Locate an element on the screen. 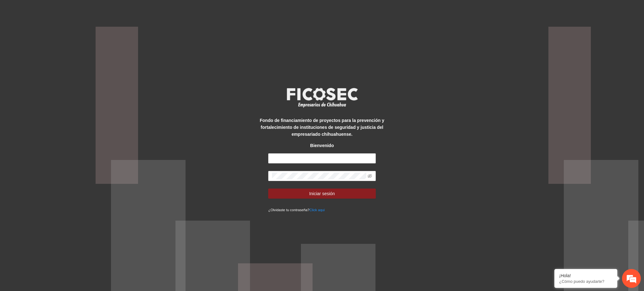 The height and width of the screenshot is (291, 644). span: Iniciar sesión is located at coordinates (322, 194).